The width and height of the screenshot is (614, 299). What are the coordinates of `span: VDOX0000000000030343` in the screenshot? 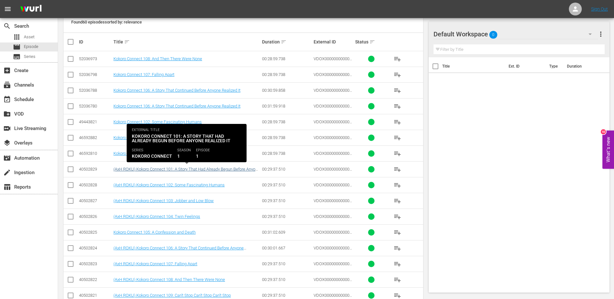 It's located at (332, 282).